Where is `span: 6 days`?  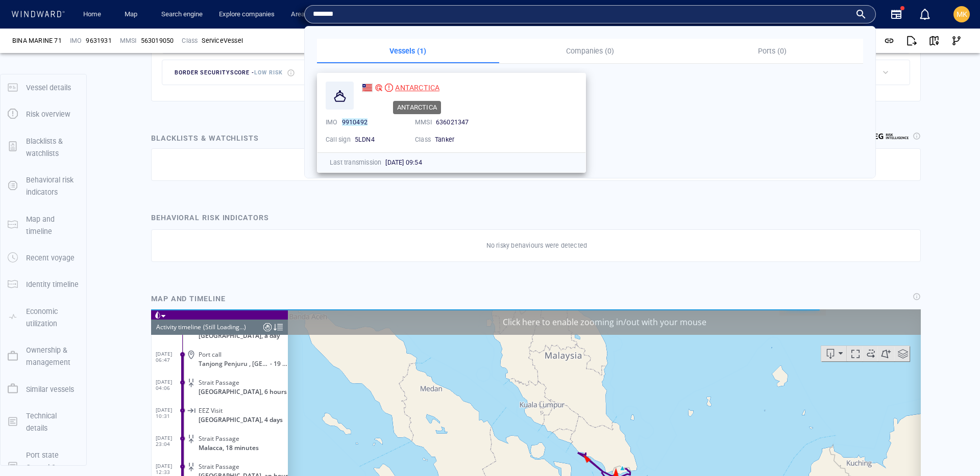 span: 6 days is located at coordinates (159, 265).